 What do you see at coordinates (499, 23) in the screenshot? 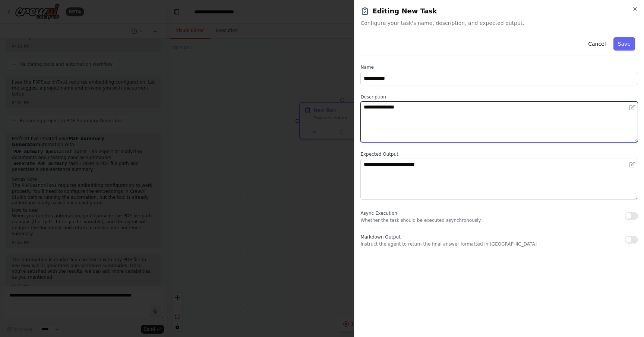
I see `span: Configure your task's name, description, and expected output.` at bounding box center [499, 23].